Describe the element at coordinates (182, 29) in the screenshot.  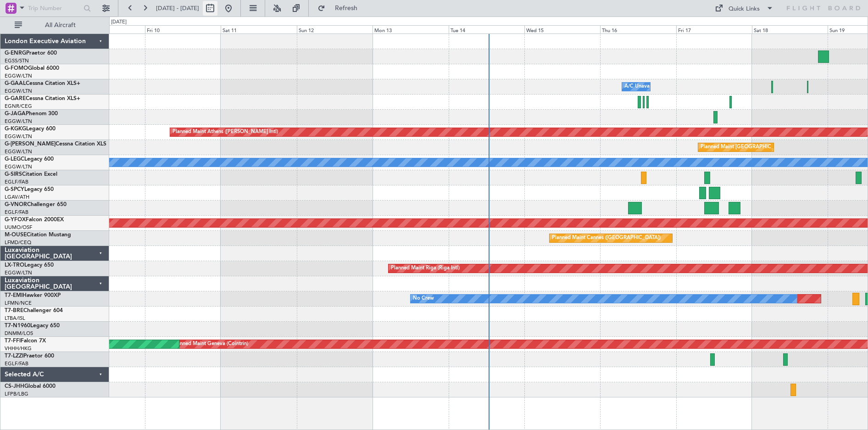
I see `div: Fri 10` at that location.